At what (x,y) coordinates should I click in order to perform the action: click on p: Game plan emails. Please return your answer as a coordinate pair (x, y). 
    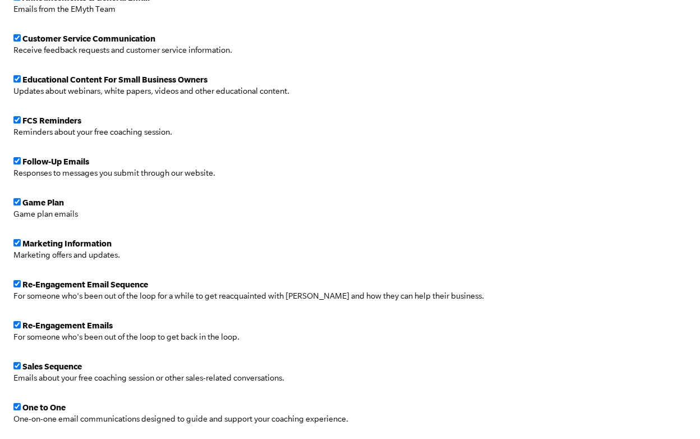
    Looking at the image, I should click on (249, 214).